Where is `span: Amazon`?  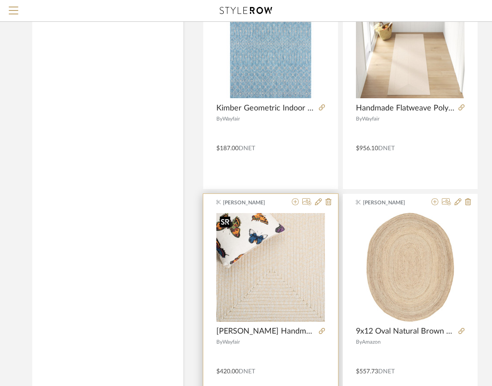
span: Amazon is located at coordinates (371, 342).